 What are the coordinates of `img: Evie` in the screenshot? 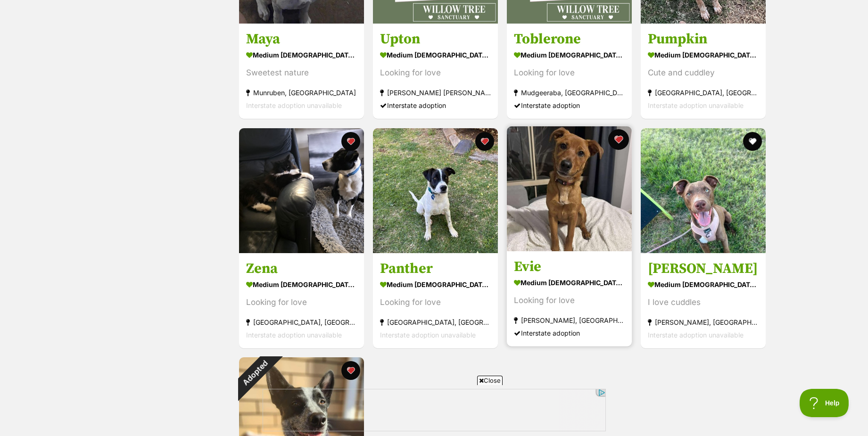 It's located at (569, 189).